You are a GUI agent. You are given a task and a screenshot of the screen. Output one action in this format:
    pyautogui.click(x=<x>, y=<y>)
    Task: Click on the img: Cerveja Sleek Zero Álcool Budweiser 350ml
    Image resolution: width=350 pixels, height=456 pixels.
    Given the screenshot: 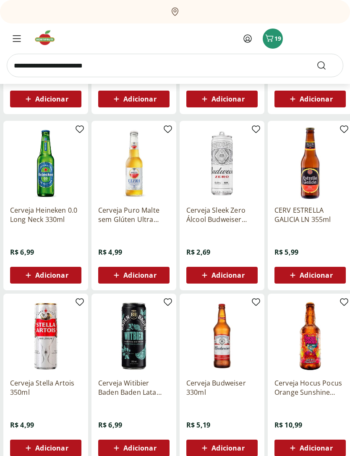 What is the action you would take?
    pyautogui.click(x=222, y=163)
    